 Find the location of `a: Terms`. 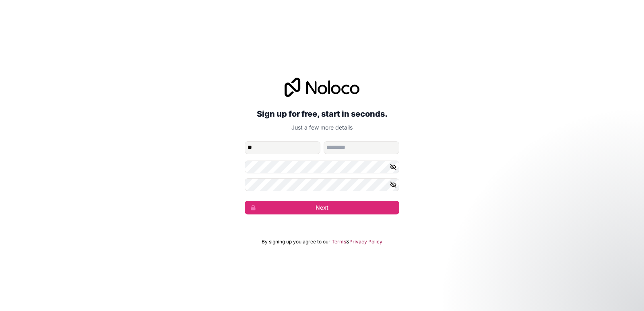

a: Terms is located at coordinates (339, 242).